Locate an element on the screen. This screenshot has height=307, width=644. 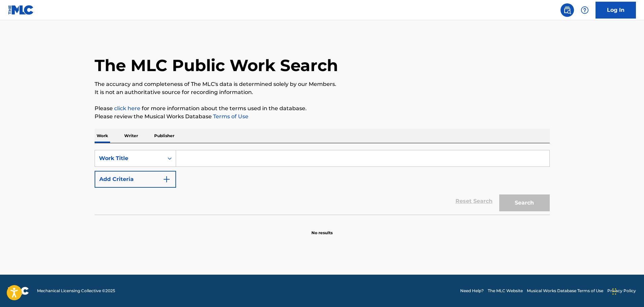
a: Musical Works Database Terms of Use is located at coordinates (565, 291).